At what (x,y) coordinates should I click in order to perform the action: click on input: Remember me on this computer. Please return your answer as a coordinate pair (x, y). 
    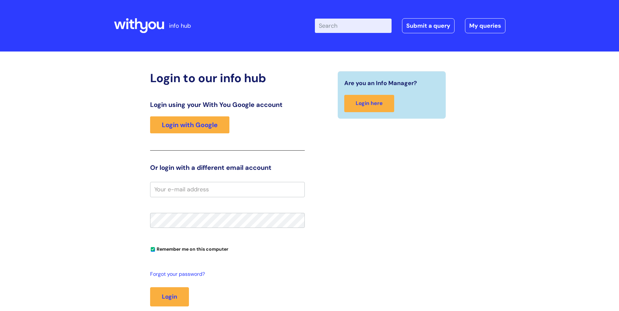
    Looking at the image, I should click on (153, 250).